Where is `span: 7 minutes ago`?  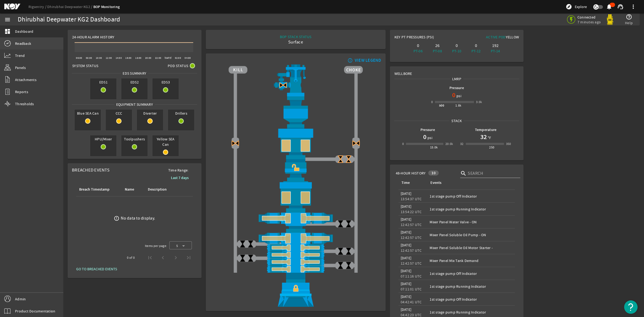
span: 7 minutes ago is located at coordinates (589, 22).